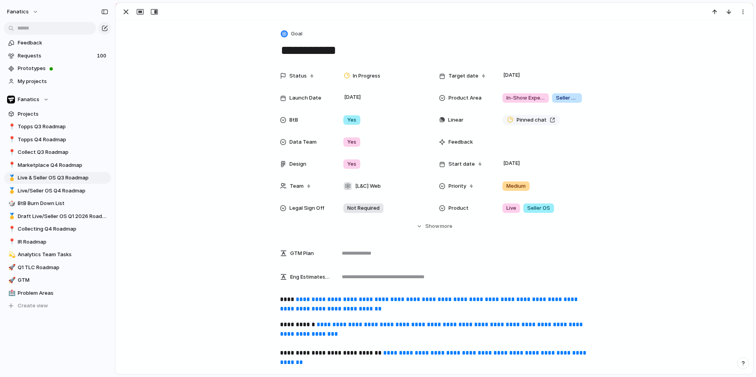 The width and height of the screenshot is (756, 377). I want to click on div: 🥇Draft Live/Seller OS Q1 2026 Roadmap, so click(58, 217).